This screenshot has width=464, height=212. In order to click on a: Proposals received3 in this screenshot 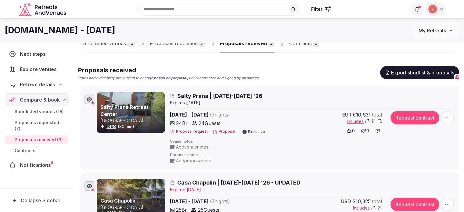, I will do `click(247, 44)`.